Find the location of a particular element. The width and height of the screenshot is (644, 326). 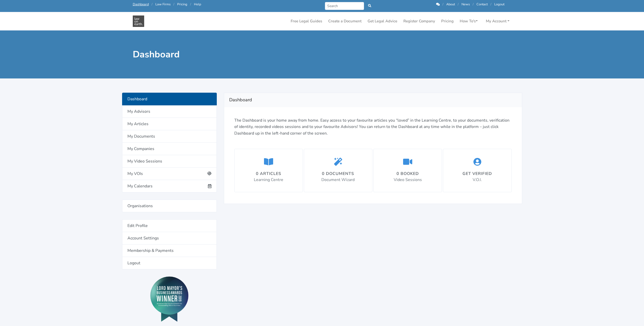

div: 0 booked is located at coordinates (408, 174).